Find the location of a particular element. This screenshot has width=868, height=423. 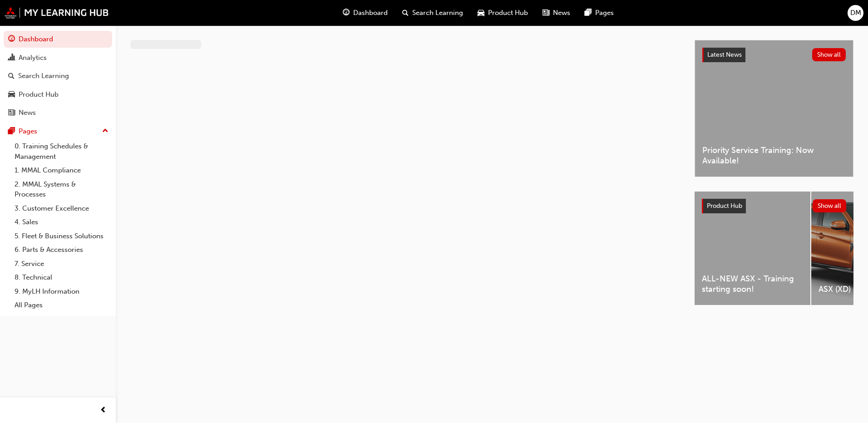

div: Search Learning is located at coordinates (44, 76).